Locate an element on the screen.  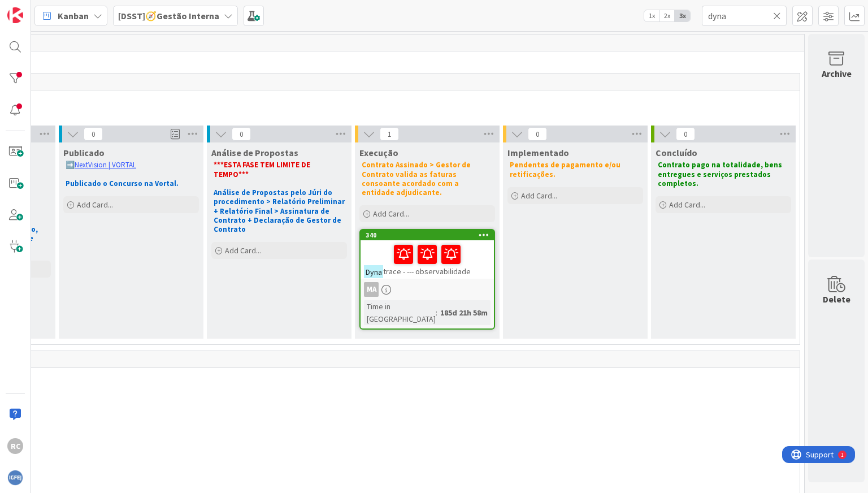
span: Kanban is located at coordinates (73, 16).